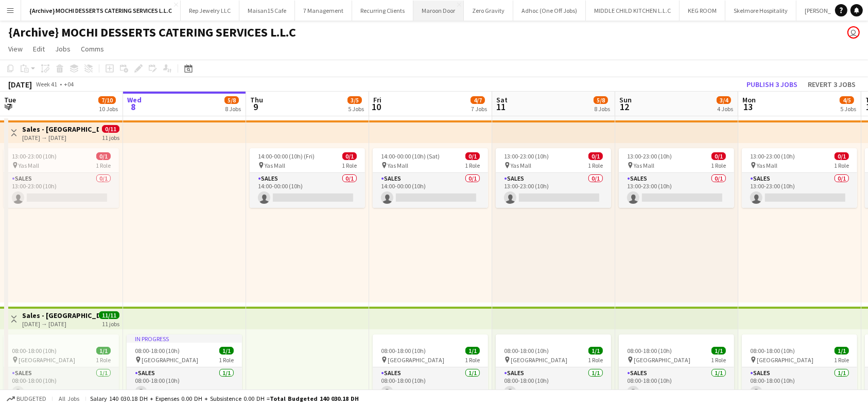 The width and height of the screenshot is (868, 407). Describe the element at coordinates (854, 33) in the screenshot. I see `app-user-avatar: Rudi Yriarte` at that location.